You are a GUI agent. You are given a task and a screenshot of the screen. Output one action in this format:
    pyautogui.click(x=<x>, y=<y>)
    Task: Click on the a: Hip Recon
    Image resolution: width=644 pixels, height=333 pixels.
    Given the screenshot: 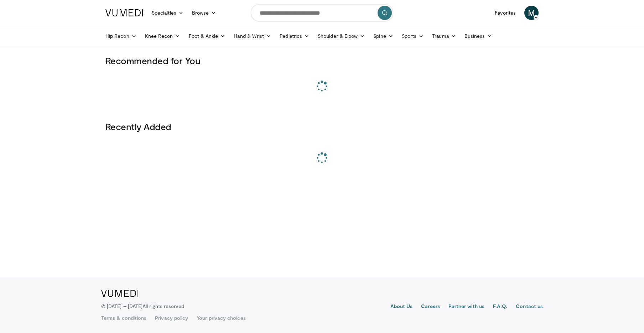 What is the action you would take?
    pyautogui.click(x=121, y=36)
    